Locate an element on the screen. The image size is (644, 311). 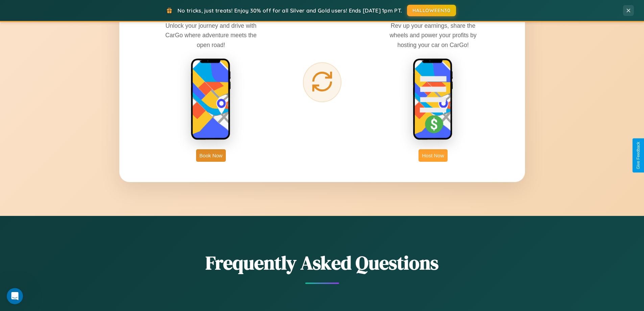
img: rent phone is located at coordinates (211, 99).